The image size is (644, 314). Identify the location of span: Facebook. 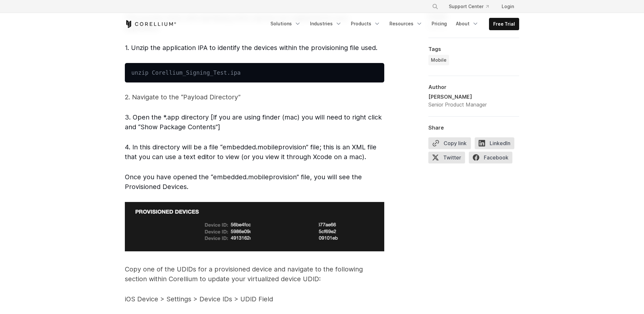
(490, 157).